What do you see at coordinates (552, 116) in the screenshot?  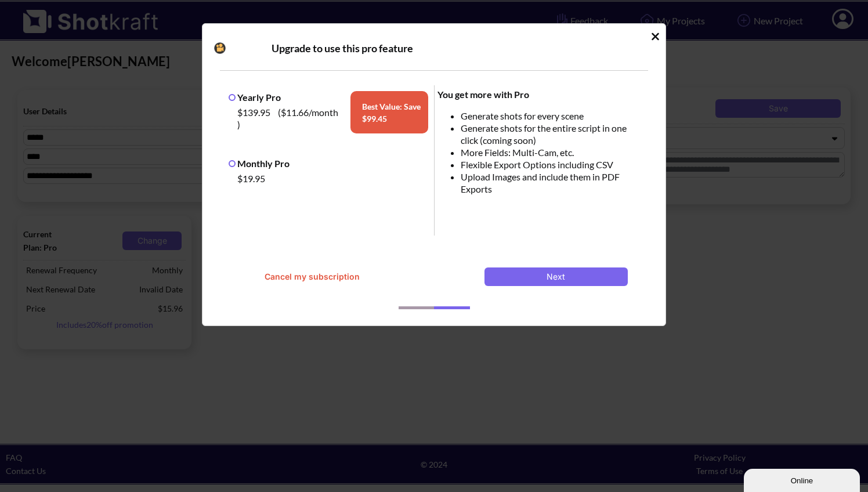 I see `li: Generate shots for every scene` at bounding box center [552, 116].